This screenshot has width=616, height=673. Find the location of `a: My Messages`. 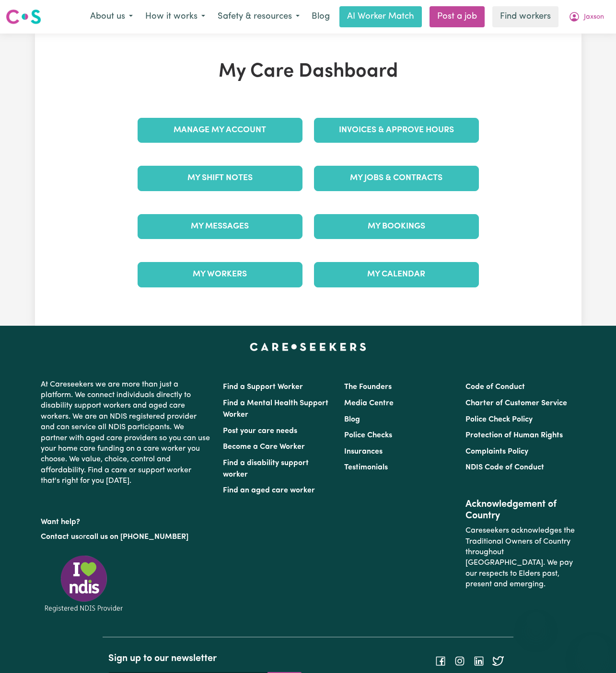

a: My Messages is located at coordinates (220, 227).